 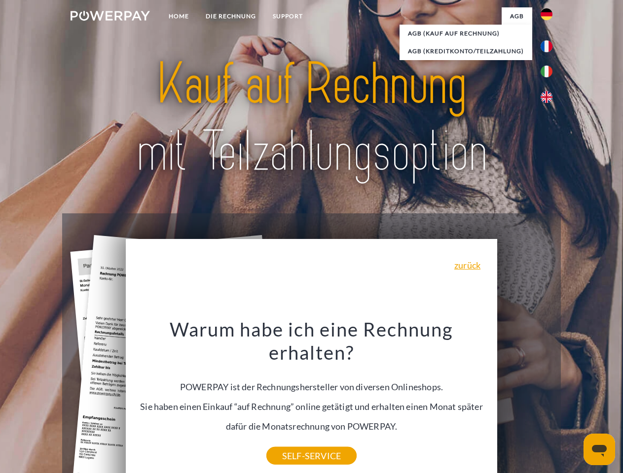 I want to click on a: agb, so click(x=517, y=16).